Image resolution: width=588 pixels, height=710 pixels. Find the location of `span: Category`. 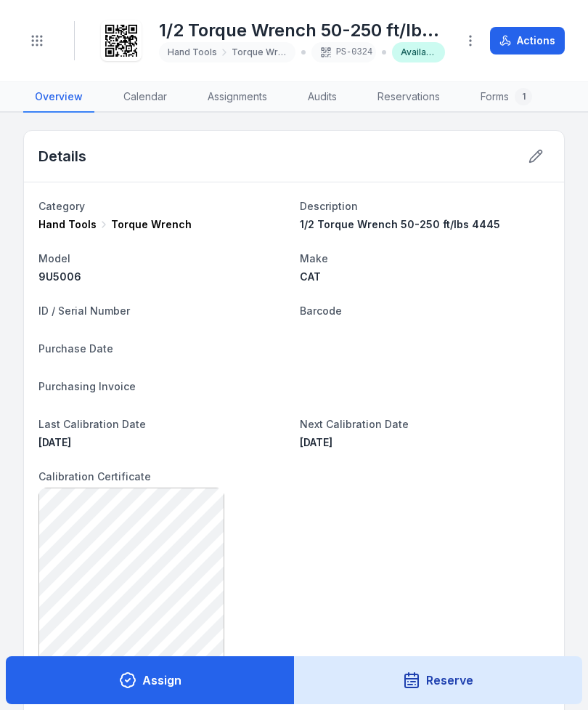

span: Category is located at coordinates (62, 205).